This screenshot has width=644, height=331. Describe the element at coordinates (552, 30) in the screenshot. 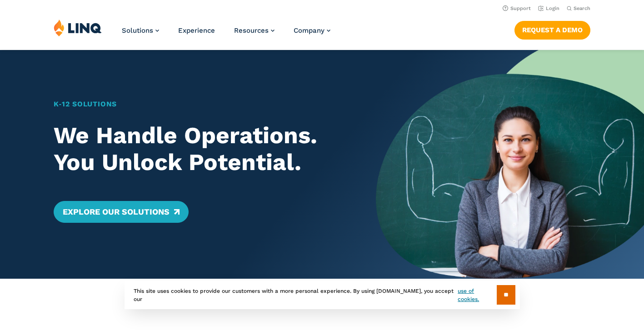

I see `nav: Button Navigation` at that location.